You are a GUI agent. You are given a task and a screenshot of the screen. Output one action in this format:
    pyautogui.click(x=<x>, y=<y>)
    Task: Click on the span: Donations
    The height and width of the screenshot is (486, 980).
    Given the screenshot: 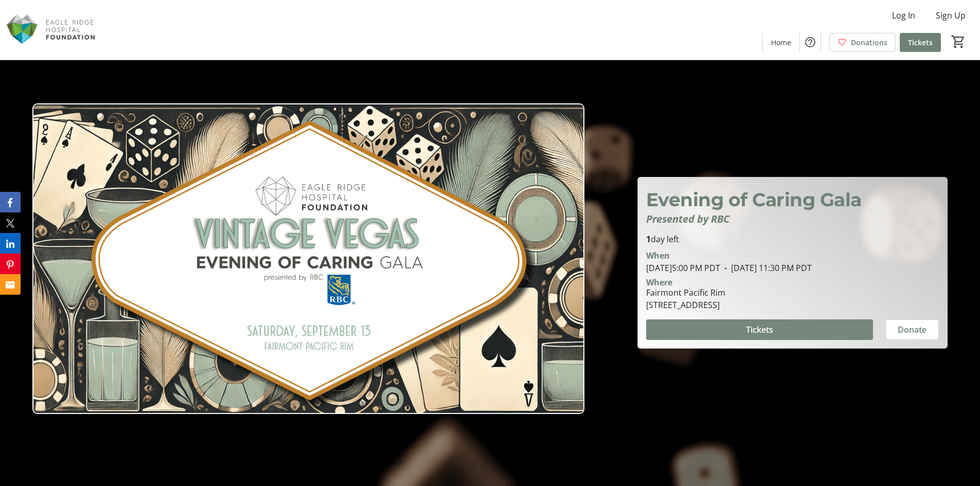 What is the action you would take?
    pyautogui.click(x=869, y=42)
    